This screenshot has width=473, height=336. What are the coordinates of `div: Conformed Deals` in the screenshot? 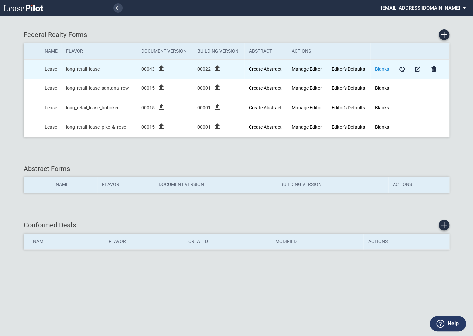 It's located at (236, 225).